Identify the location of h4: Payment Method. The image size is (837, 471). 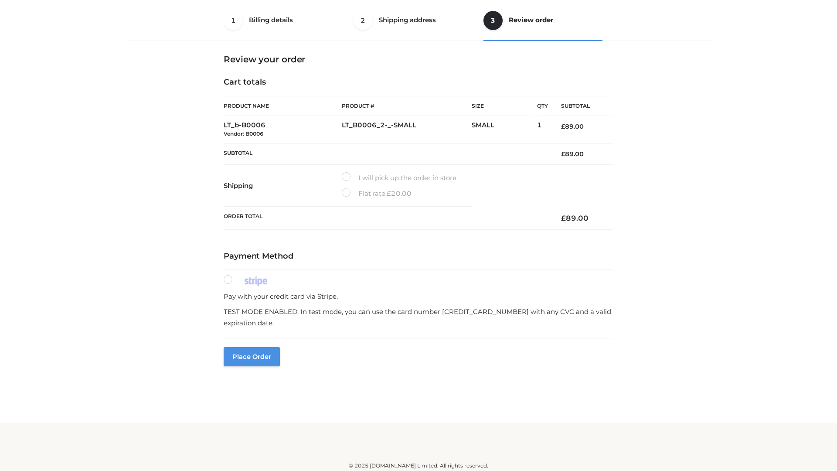
(418, 256).